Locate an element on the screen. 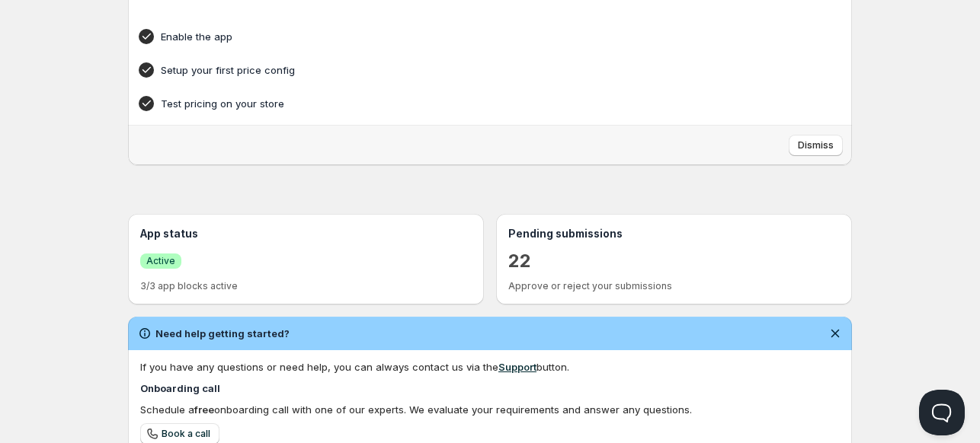 Image resolution: width=980 pixels, height=443 pixels. h2: Need help getting started? is located at coordinates (223, 334).